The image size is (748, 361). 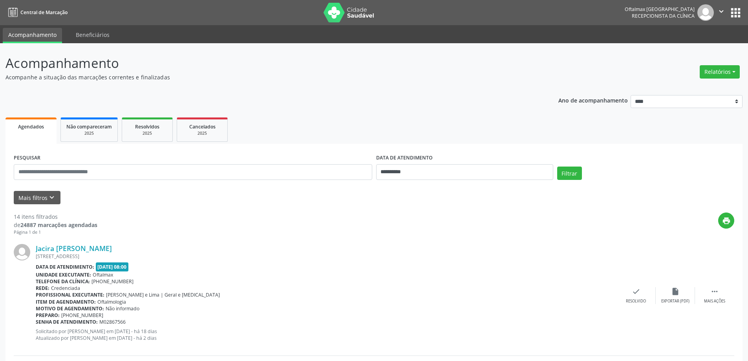 I want to click on div: Mais ações, so click(x=714, y=301).